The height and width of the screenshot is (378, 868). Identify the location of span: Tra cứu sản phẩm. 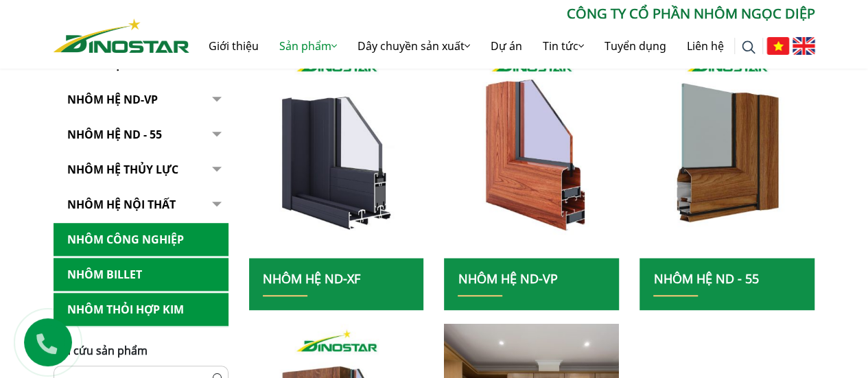
(100, 351).